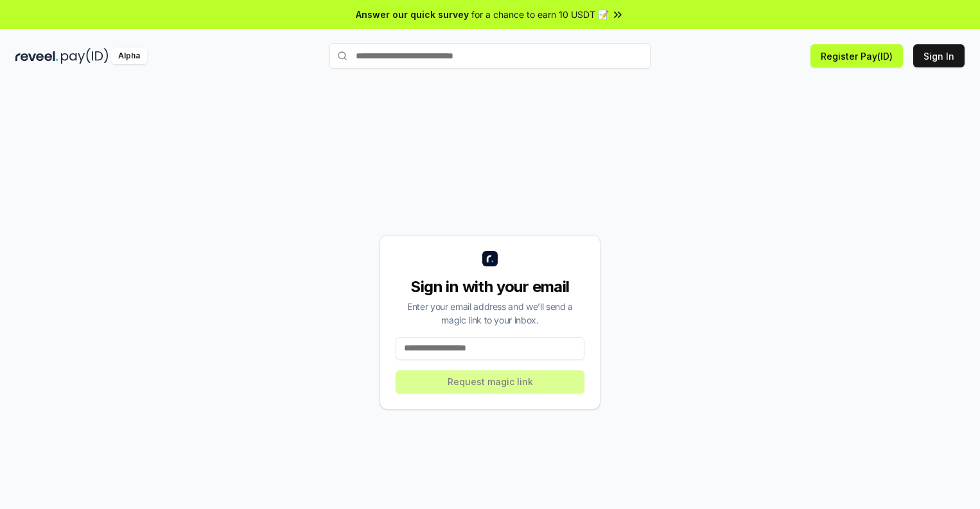 The height and width of the screenshot is (509, 980). What do you see at coordinates (939, 56) in the screenshot?
I see `button: Sign In` at bounding box center [939, 56].